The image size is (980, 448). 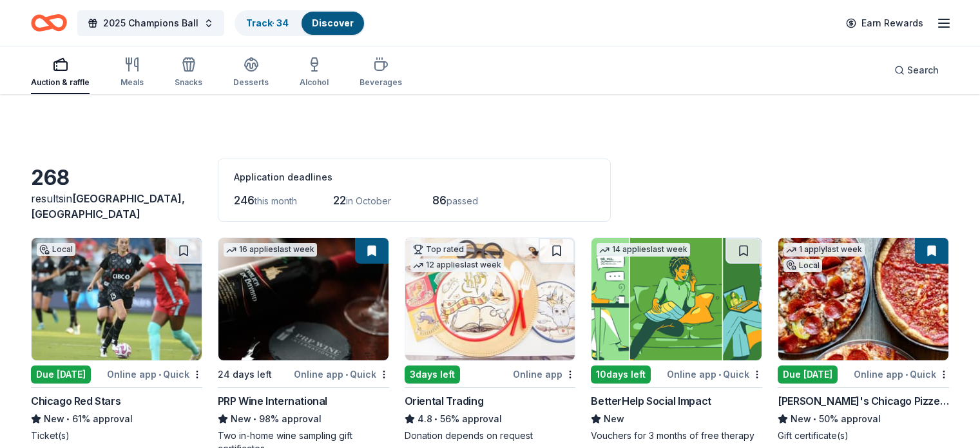 What do you see at coordinates (270, 249) in the screenshot?
I see `div: 16 applies last week` at bounding box center [270, 249].